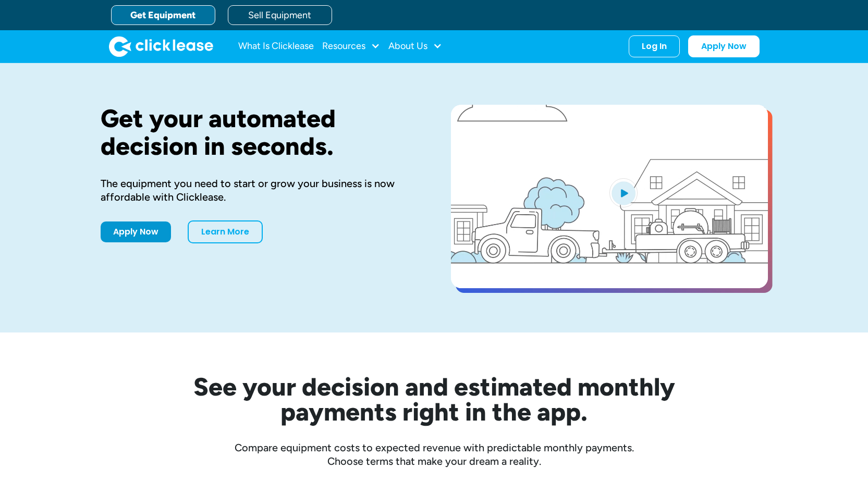 This screenshot has height=481, width=868. Describe the element at coordinates (624, 193) in the screenshot. I see `img: Blue play button logo on a light blue circular background` at that location.